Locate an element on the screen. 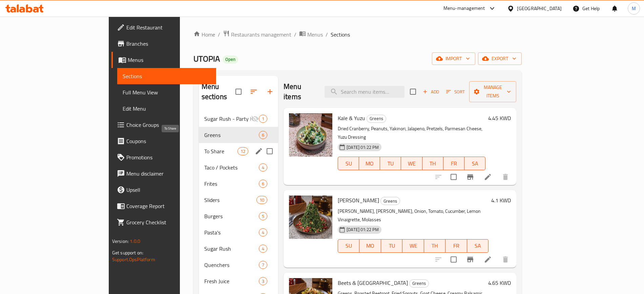  button: Add section is located at coordinates (270, 92).